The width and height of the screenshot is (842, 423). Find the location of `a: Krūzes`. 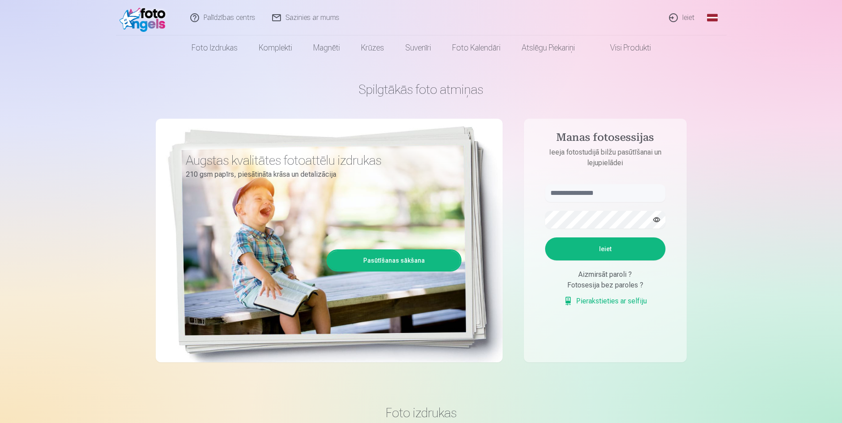

a: Krūzes is located at coordinates (373, 48).